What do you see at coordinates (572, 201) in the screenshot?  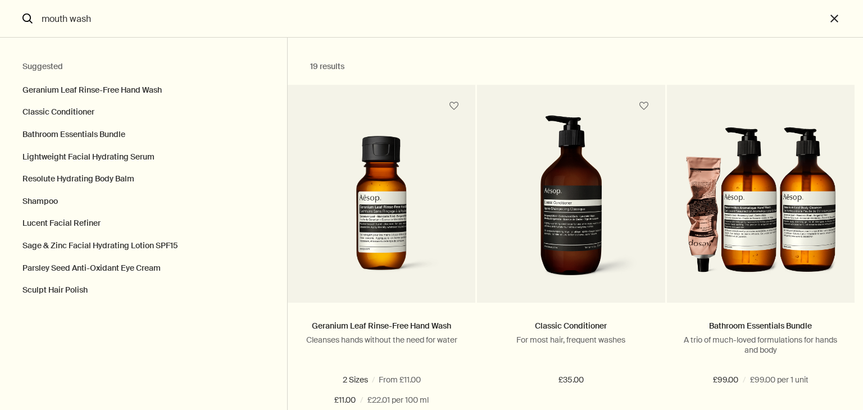 I see `img: Classic Conditioner with pump` at bounding box center [572, 201].